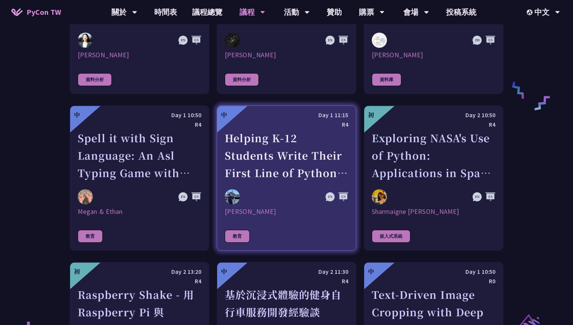  What do you see at coordinates (379, 197) in the screenshot?
I see `img: Sharmaigne Angelie Mabano` at bounding box center [379, 197].